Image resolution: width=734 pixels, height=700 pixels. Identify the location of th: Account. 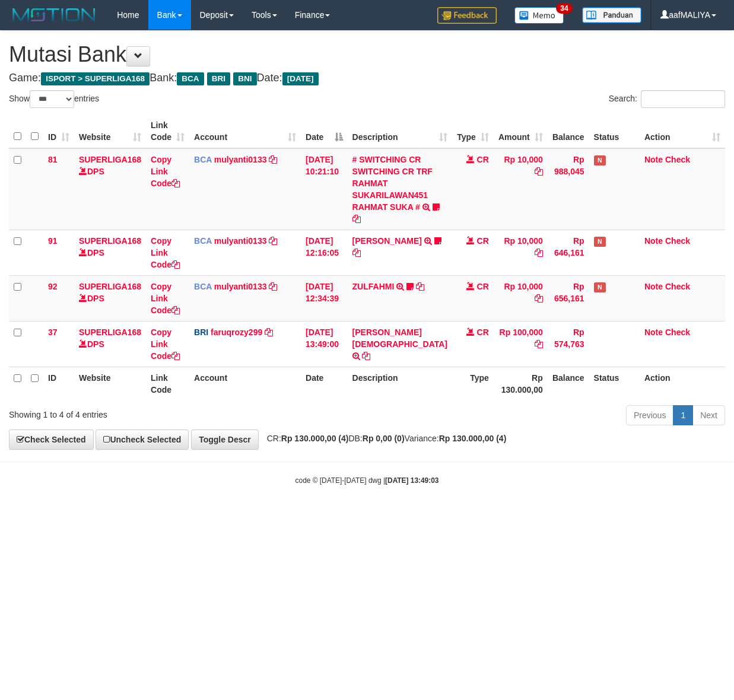
(245, 383).